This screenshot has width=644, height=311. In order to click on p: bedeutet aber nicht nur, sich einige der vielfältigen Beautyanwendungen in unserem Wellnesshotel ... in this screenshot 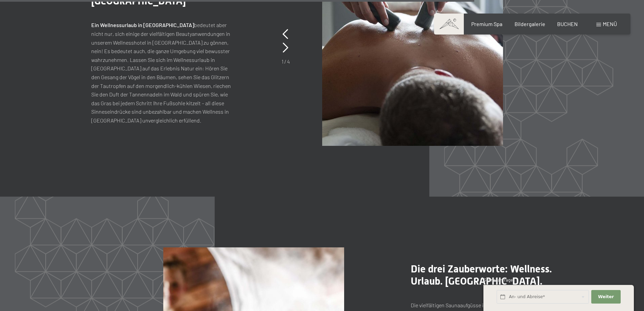, I will do `click(162, 72)`.